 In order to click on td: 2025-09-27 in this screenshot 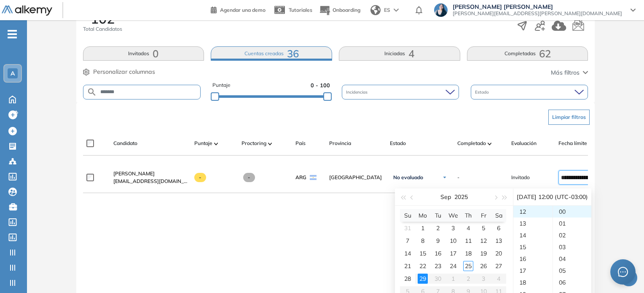, I will do `click(498, 266)`.